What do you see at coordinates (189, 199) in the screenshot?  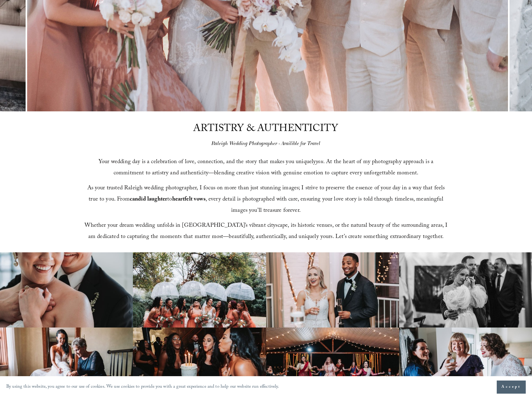 I see `strong: heartfelt vows` at bounding box center [189, 199].